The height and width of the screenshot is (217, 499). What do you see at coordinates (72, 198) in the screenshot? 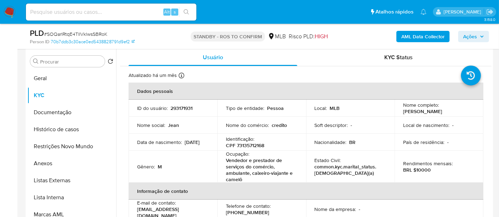
I see `button: Lista Interna` at bounding box center [72, 198].